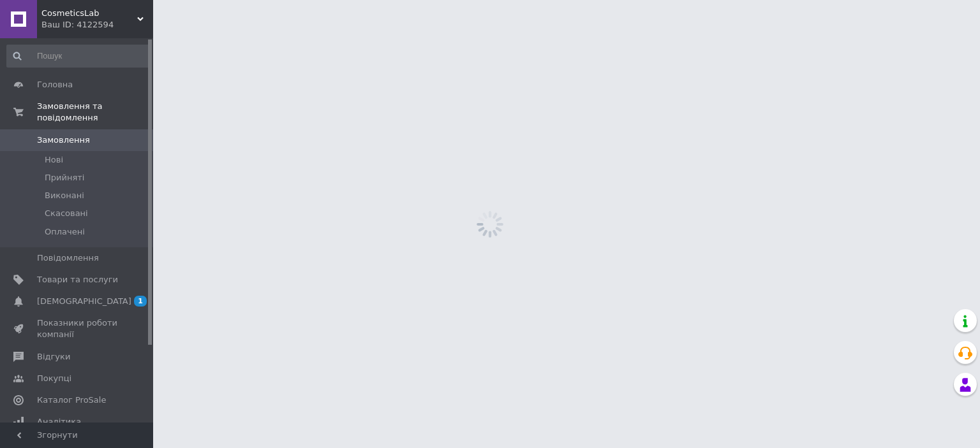 The width and height of the screenshot is (980, 448). Describe the element at coordinates (54, 379) in the screenshot. I see `span: Покупці` at that location.